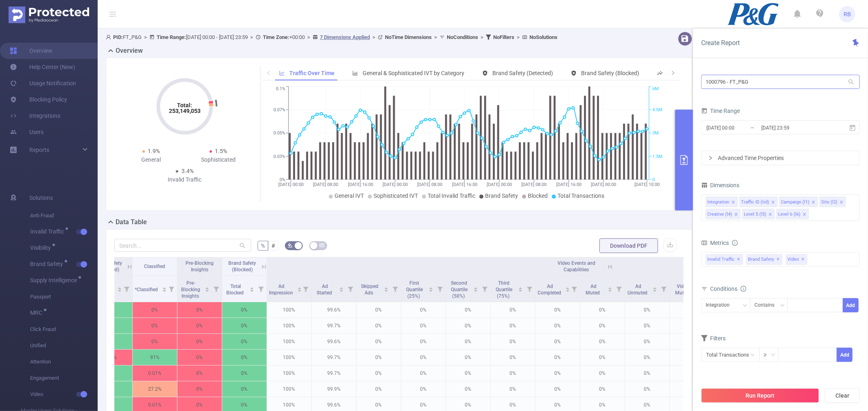 The height and width of the screenshot is (411, 868). What do you see at coordinates (333, 326) in the screenshot?
I see `p: 99.7%` at bounding box center [333, 326].